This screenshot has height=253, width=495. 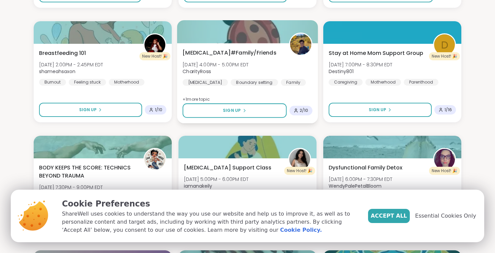 What do you see at coordinates (448, 110) in the screenshot?
I see `span: 1 / 16` at bounding box center [448, 110].